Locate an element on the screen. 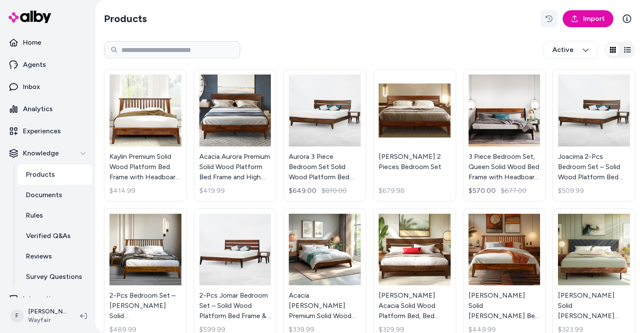 This screenshot has width=644, height=333. h2: Products is located at coordinates (125, 19).